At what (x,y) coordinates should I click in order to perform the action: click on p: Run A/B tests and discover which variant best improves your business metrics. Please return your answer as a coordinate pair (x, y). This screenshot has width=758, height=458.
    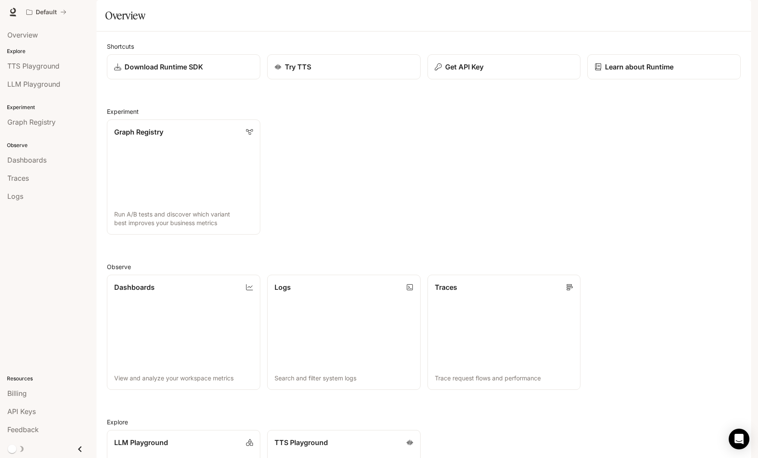
    Looking at the image, I should click on (184, 219).